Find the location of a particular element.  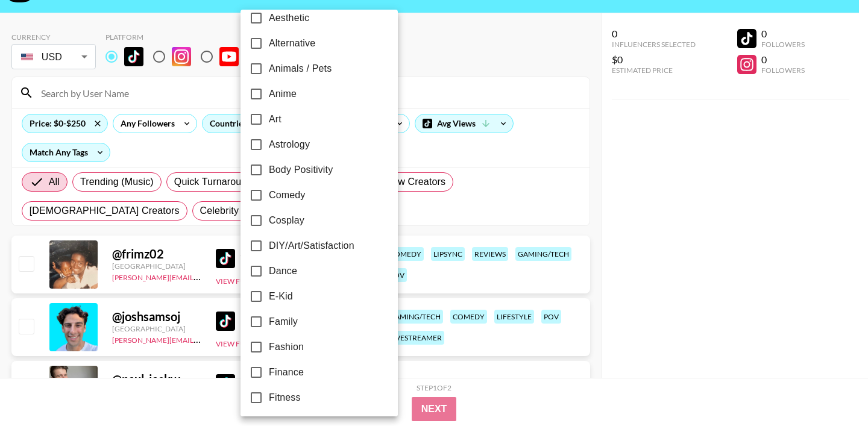

span: Cosplay is located at coordinates (286, 220).